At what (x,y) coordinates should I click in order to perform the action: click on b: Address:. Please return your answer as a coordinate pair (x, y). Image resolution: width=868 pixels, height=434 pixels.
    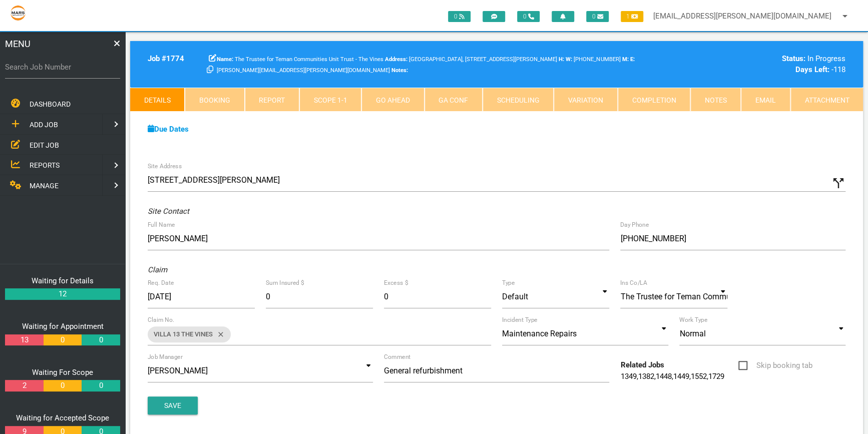
    Looking at the image, I should click on (396, 59).